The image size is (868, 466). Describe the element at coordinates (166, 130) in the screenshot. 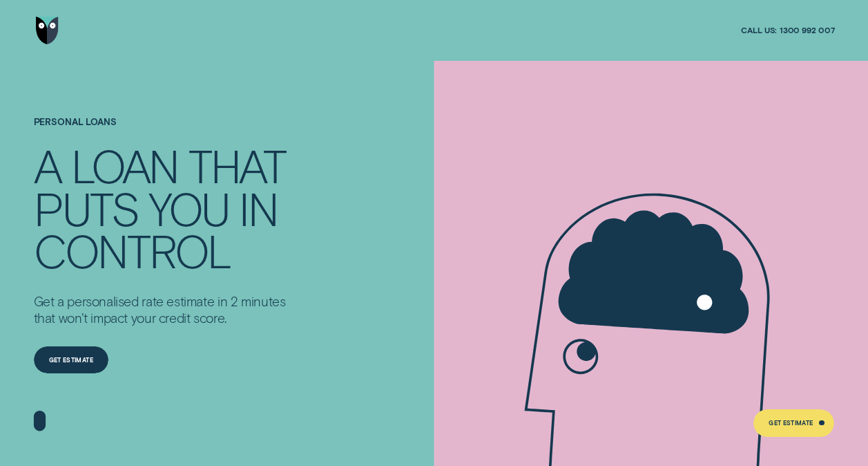

I see `h1: Personal Loans` at that location.